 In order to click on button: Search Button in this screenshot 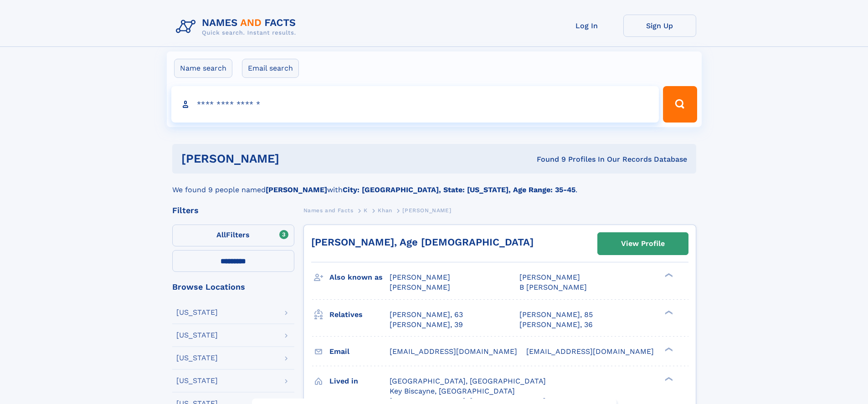, I will do `click(679, 104)`.